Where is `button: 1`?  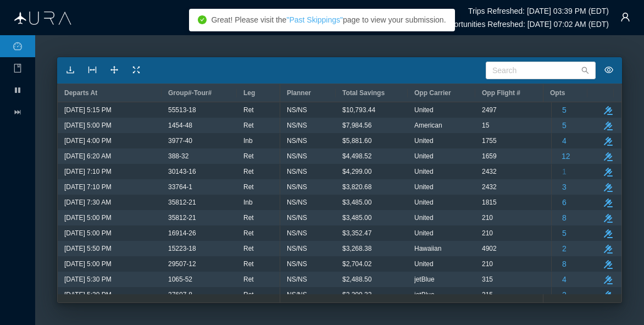 button: 1 is located at coordinates (564, 172).